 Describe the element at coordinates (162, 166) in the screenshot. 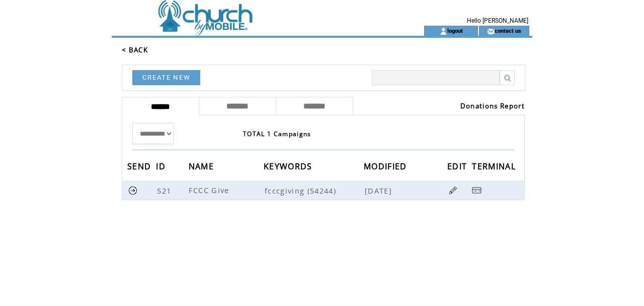

I see `a: ID` at that location.